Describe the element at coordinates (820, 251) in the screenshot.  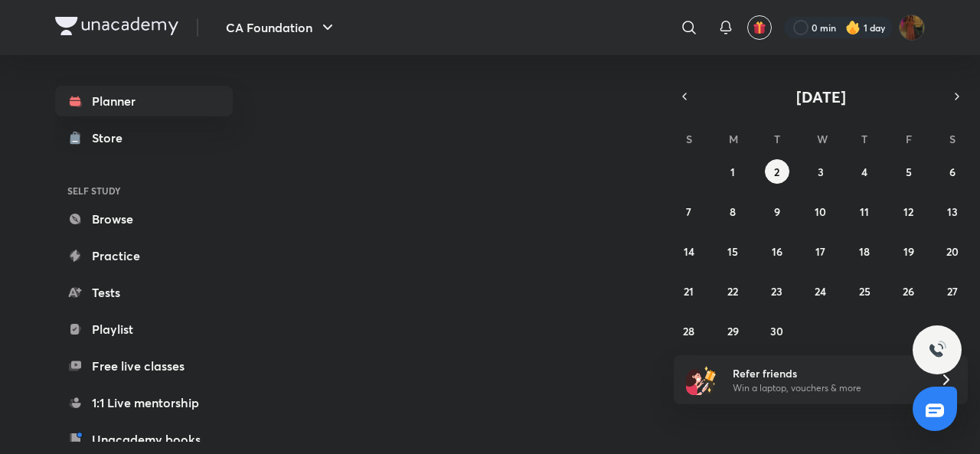
I see `abbr: September 17, 2025` at that location.